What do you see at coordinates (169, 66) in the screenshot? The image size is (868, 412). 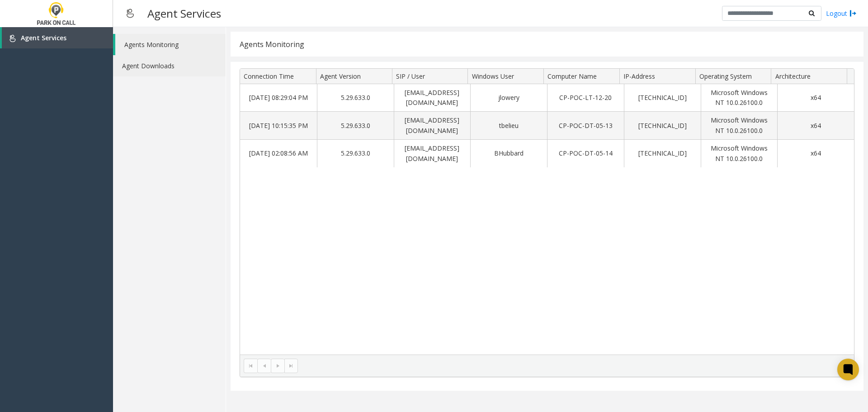 I see `a: Agent Downloads` at bounding box center [169, 66].